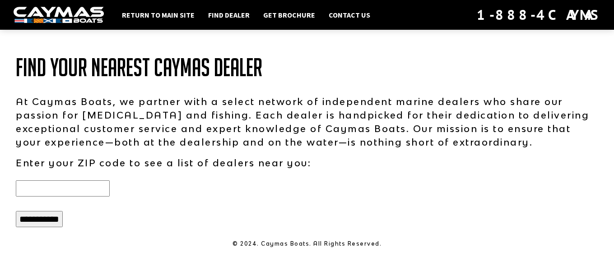  I want to click on h1: Find Your Nearest Caymas Dealer, so click(307, 68).